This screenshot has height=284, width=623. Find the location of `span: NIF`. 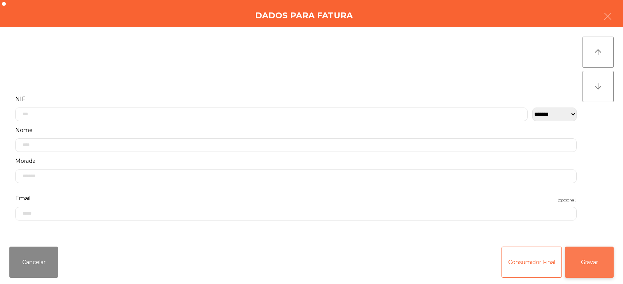

span: NIF is located at coordinates (20, 99).